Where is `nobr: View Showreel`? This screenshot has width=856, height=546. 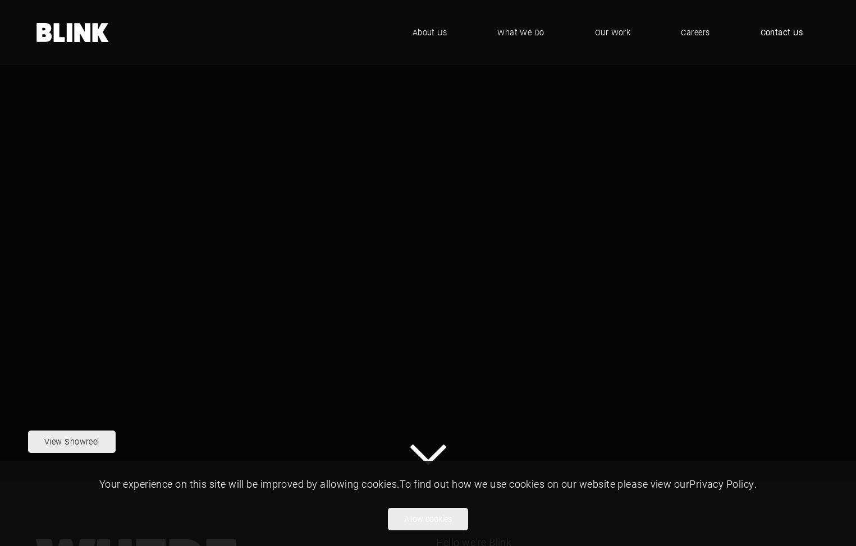 nobr: View Showreel is located at coordinates (72, 442).